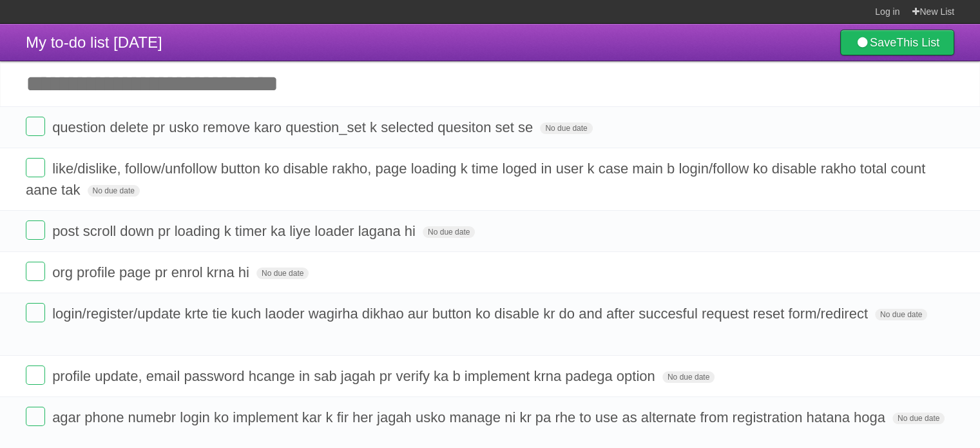  What do you see at coordinates (355, 375) in the screenshot?
I see `span: profile update, email password hcange in sab jagah pr verify ka b implement krna padega option` at bounding box center [355, 375].